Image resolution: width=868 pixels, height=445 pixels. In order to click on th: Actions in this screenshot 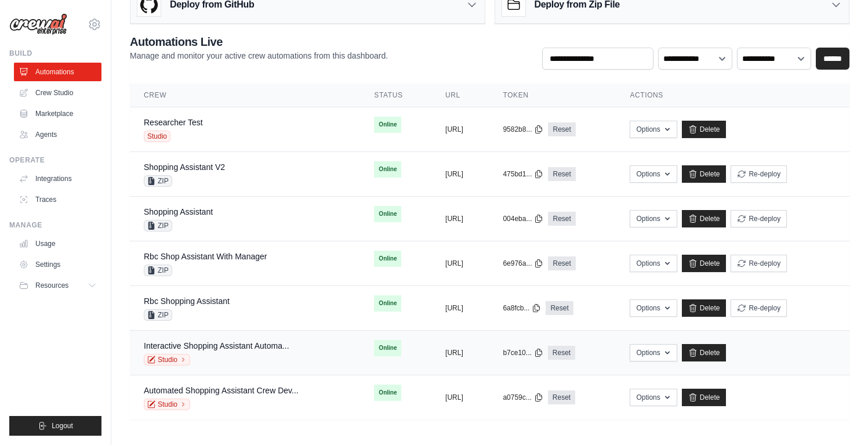, I will do `click(732, 95)`.